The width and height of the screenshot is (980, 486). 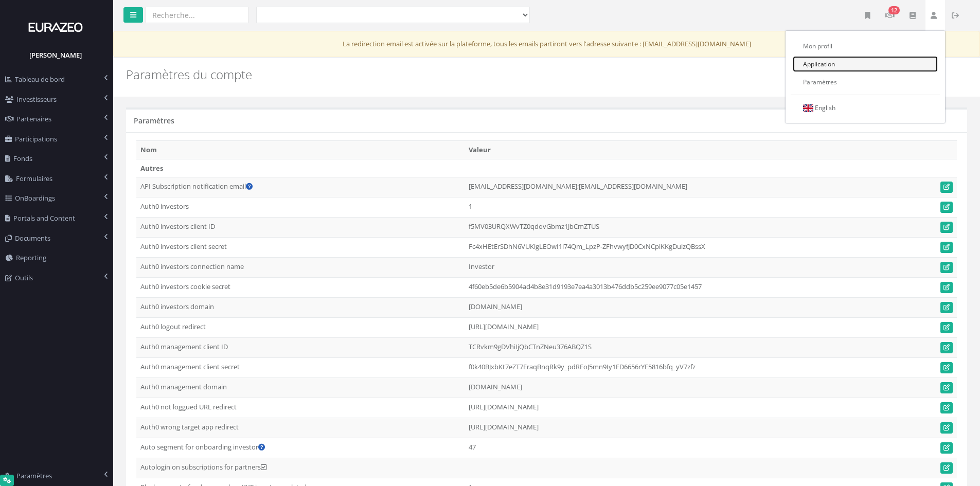 I want to click on td: 1, so click(x=700, y=207).